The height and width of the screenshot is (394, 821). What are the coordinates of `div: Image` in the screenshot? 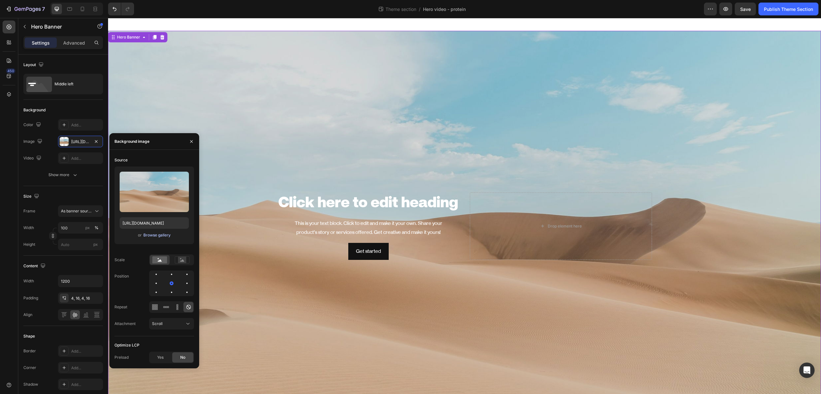 It's located at (33, 141).